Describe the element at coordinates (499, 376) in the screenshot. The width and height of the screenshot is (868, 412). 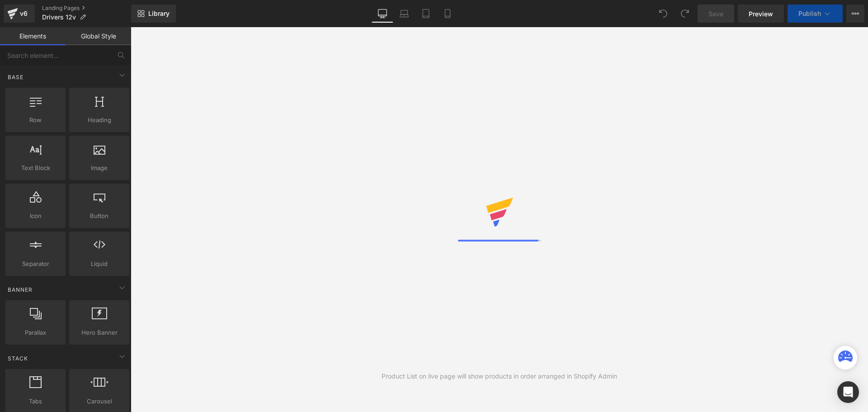
I see `div: Product List on live page will show products in order arranged in Shopify Admin` at that location.